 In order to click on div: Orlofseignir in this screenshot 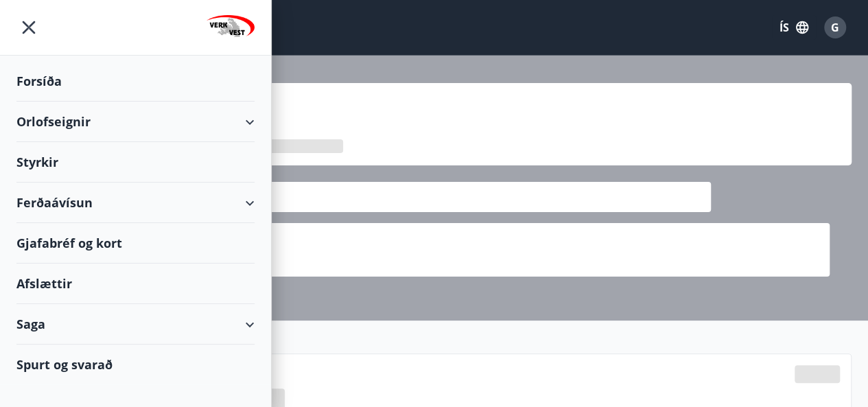, I will do `click(135, 121)`.